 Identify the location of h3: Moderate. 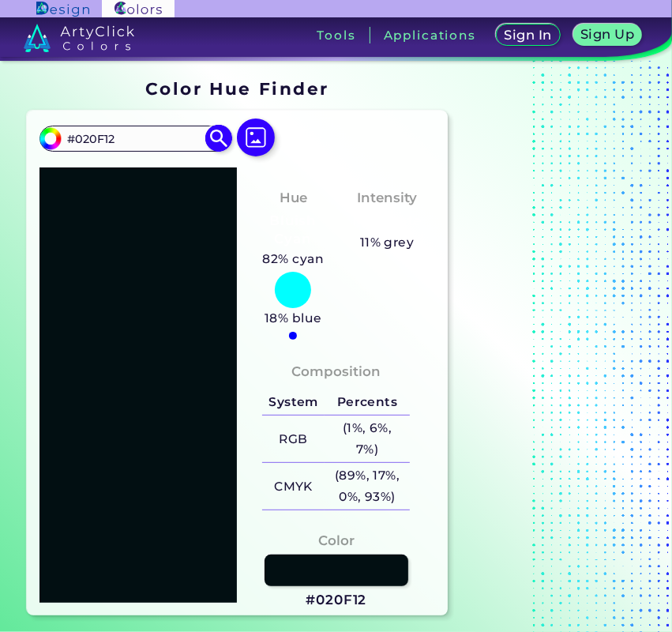
(387, 221).